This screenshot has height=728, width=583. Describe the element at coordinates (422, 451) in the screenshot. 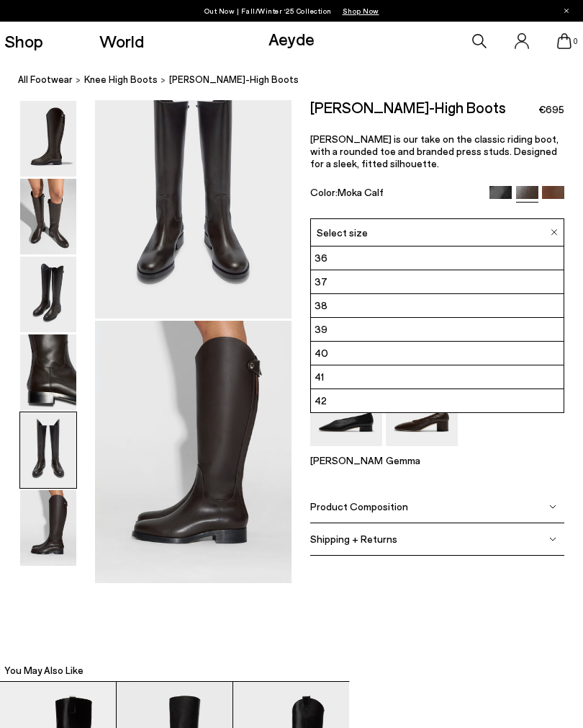

I see `a: Gemma Block Heel Pumps Gemma` at that location.